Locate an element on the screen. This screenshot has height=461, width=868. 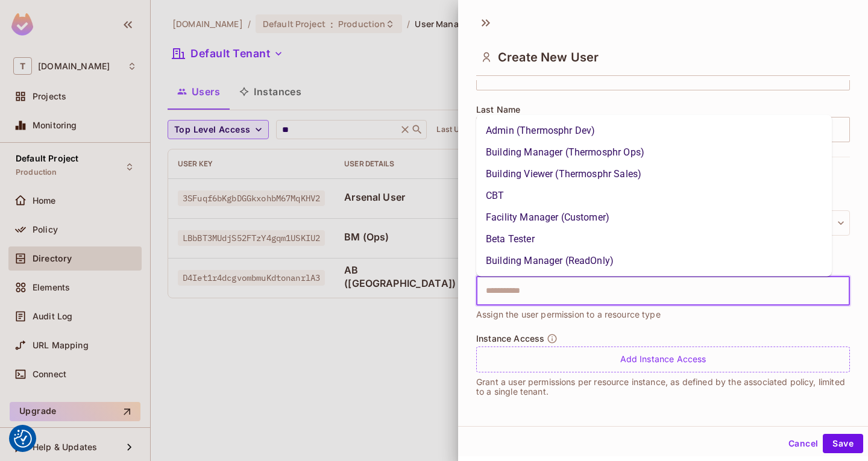
li: Beta Tester is located at coordinates (654, 239).